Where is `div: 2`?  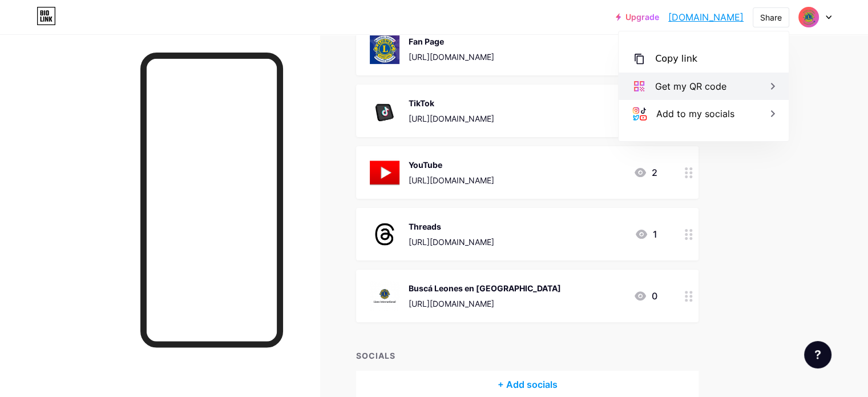
div: 2 is located at coordinates (645, 172).